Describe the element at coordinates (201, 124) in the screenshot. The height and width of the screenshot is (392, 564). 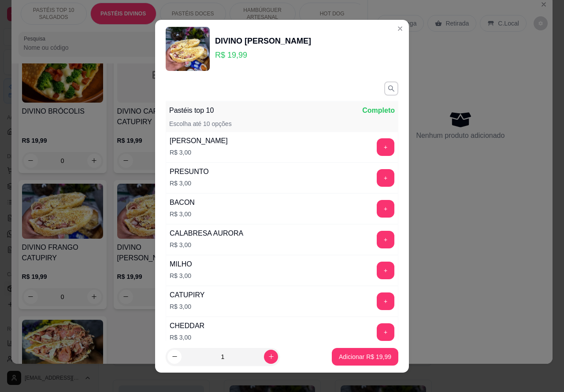
I see `p: Escolha até 10 opções` at that location.